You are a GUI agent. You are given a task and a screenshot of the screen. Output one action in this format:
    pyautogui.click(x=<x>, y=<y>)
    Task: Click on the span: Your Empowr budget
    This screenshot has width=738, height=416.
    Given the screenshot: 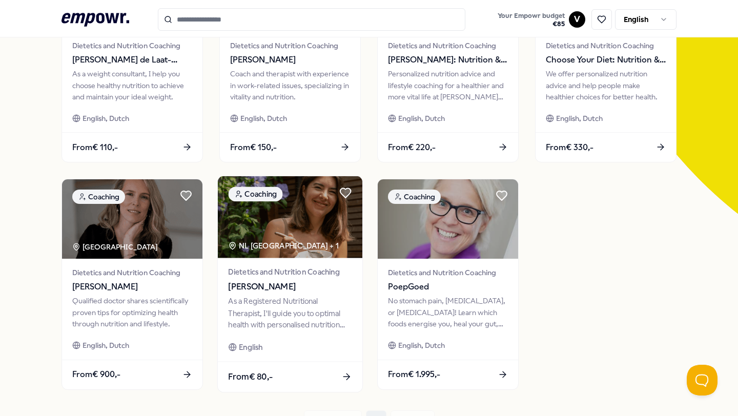 What is the action you would take?
    pyautogui.click(x=531, y=16)
    